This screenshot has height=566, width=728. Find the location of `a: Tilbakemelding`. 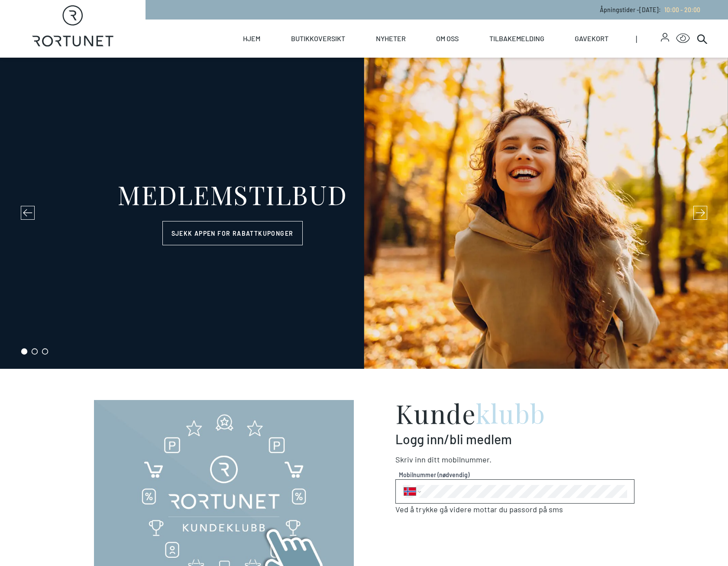

a: Tilbakemelding is located at coordinates (516, 38).